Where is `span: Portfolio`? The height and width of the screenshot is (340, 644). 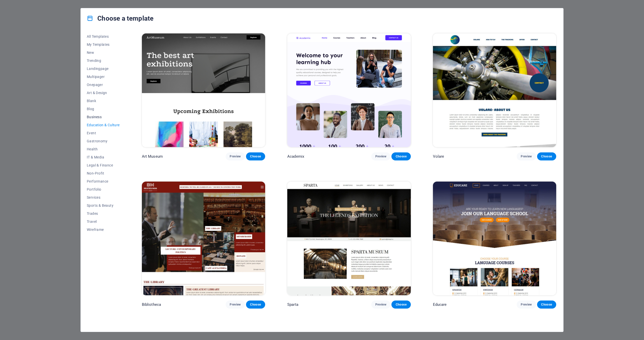
span: Portfolio is located at coordinates (103, 189).